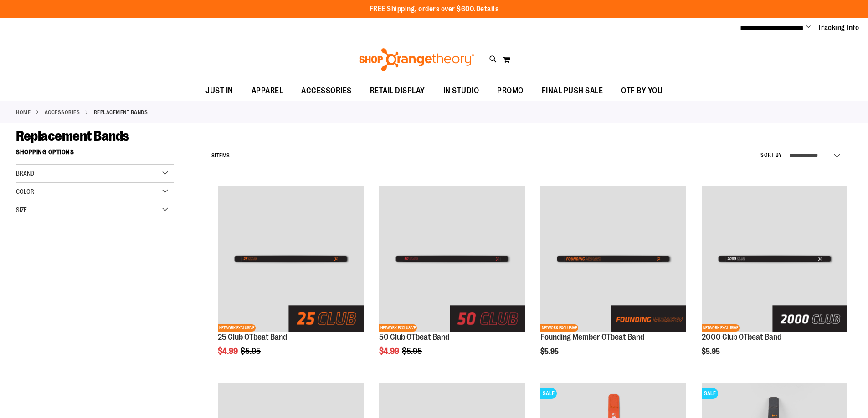 The height and width of the screenshot is (418, 868). I want to click on span: ACCESSORIES, so click(326, 91).